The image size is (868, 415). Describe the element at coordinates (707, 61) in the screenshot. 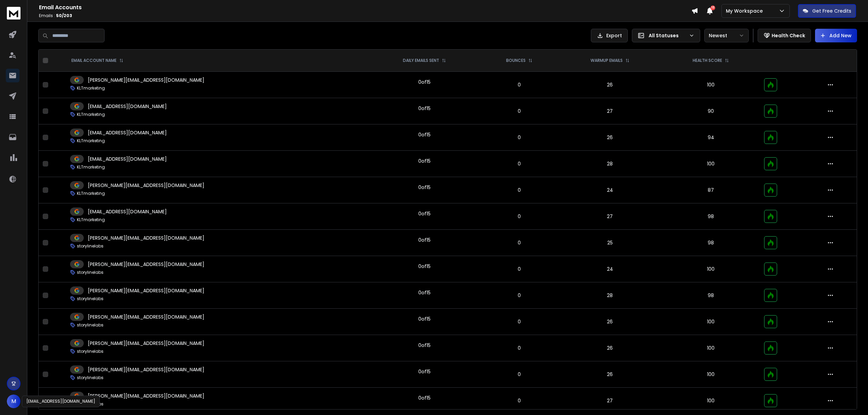

I see `p: HEALTH SCORE` at that location.